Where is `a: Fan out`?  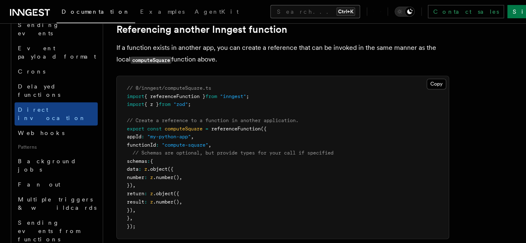
a: Fan out is located at coordinates (56, 185).